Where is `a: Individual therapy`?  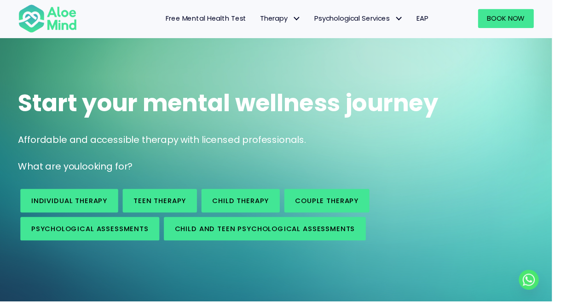
a: Individual therapy is located at coordinates (70, 204).